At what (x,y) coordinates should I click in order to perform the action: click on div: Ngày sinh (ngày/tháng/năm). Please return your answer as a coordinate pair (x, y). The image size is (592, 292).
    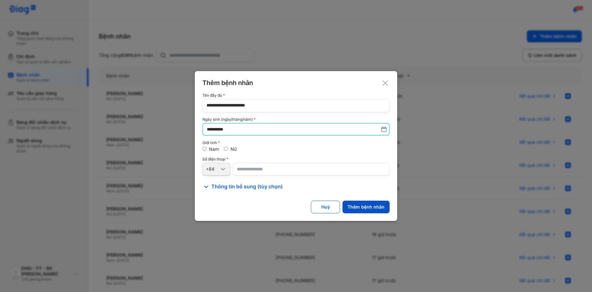
    Looking at the image, I should click on (296, 120).